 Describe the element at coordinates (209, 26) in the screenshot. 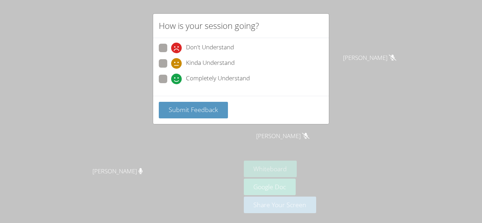

I see `h2: How is your session going?` at that location.